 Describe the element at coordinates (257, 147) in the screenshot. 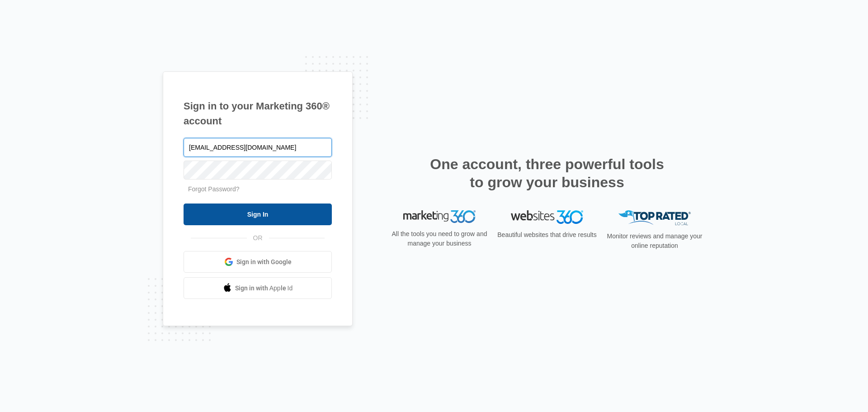

I see `input: Email` at that location.